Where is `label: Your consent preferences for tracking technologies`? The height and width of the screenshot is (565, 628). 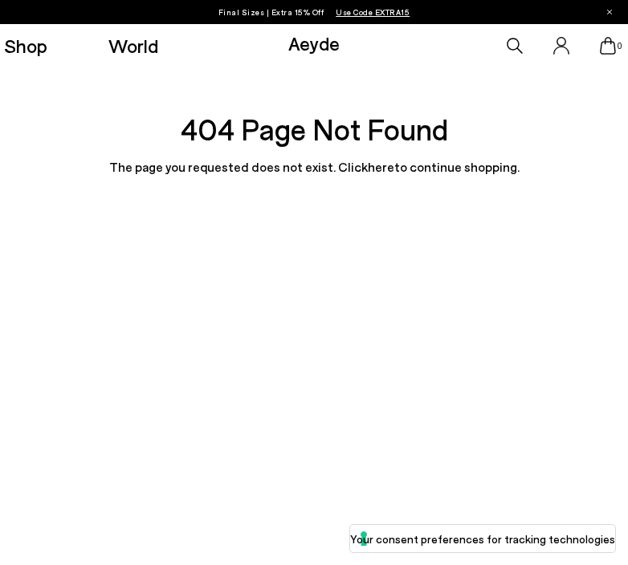
label: Your consent preferences for tracking technologies is located at coordinates (483, 539).